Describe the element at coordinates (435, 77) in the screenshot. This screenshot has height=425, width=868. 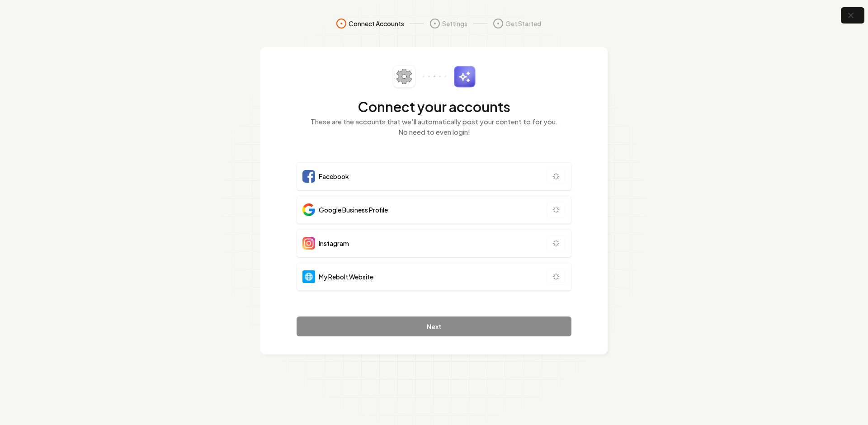
I see `img: connector-dots.svg` at that location.